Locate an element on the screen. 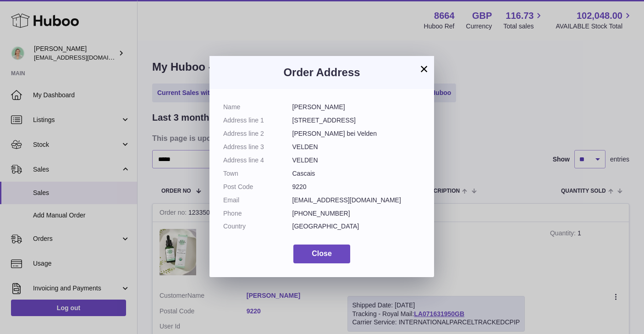 This screenshot has width=644, height=334. dt: Address line 4 is located at coordinates (258, 160).